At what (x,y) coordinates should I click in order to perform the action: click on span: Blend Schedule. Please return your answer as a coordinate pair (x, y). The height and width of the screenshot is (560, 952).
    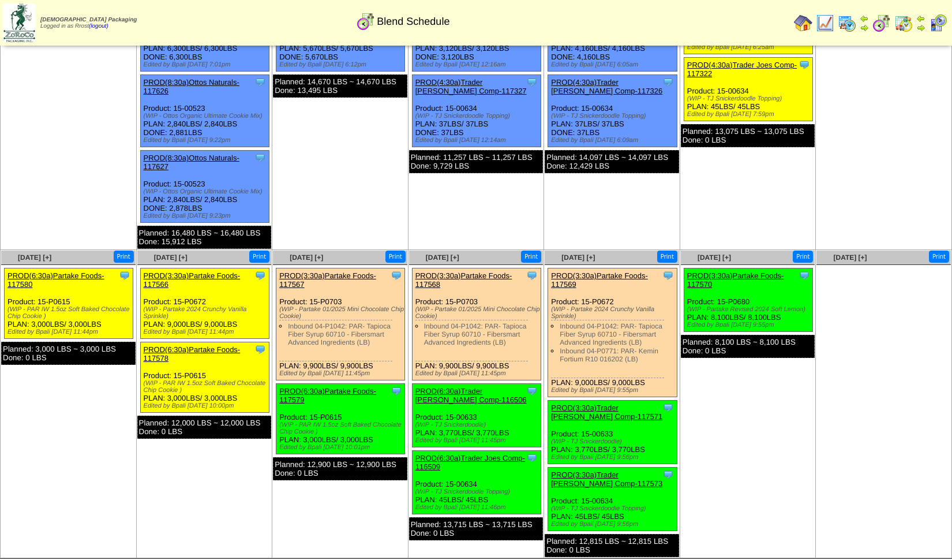
    Looking at the image, I should click on (413, 22).